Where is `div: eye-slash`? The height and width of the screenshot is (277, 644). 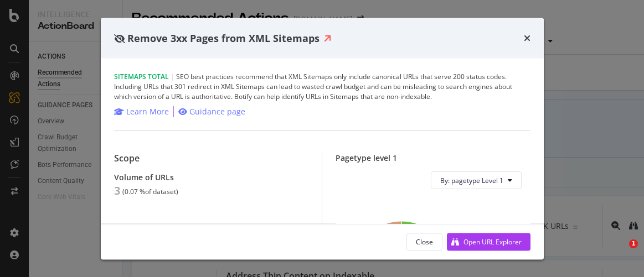
div: eye-slash is located at coordinates (120, 38).